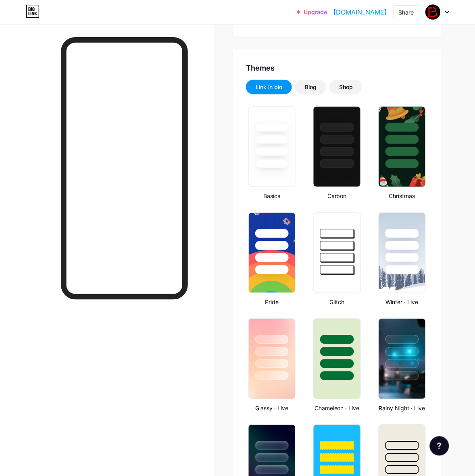  What do you see at coordinates (402, 408) in the screenshot?
I see `div: Rainy Night · Live` at bounding box center [402, 408].